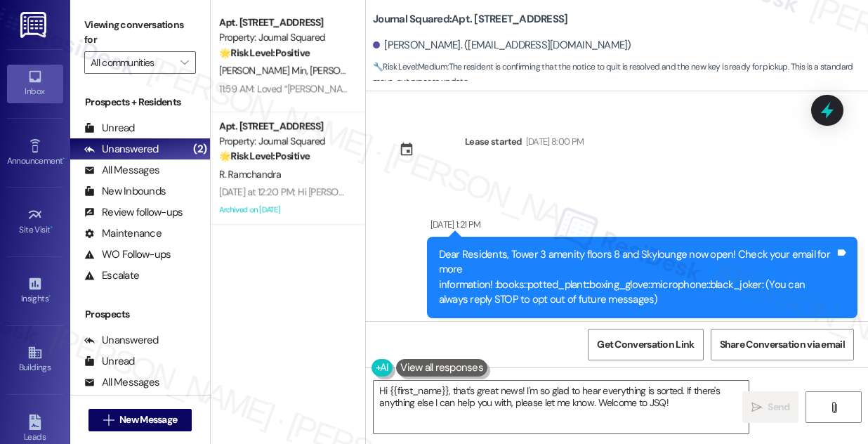 The height and width of the screenshot is (444, 868). What do you see at coordinates (35, 222) in the screenshot?
I see `a: Site Visit •` at bounding box center [35, 222].